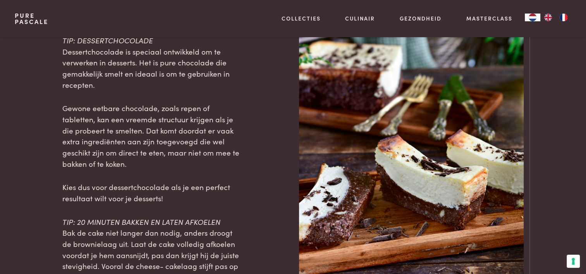 The image size is (586, 274). Describe the element at coordinates (151, 135) in the screenshot. I see `span: Gewone eetbare chocolade, zoals repen of tabletten, kan een vreemde structuur krijgen als je die ...` at that location.